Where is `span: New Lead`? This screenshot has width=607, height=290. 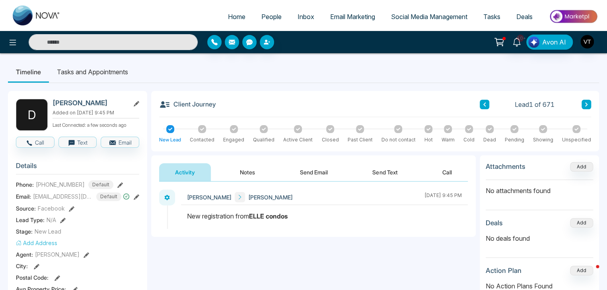
span: New Lead is located at coordinates (48, 232).